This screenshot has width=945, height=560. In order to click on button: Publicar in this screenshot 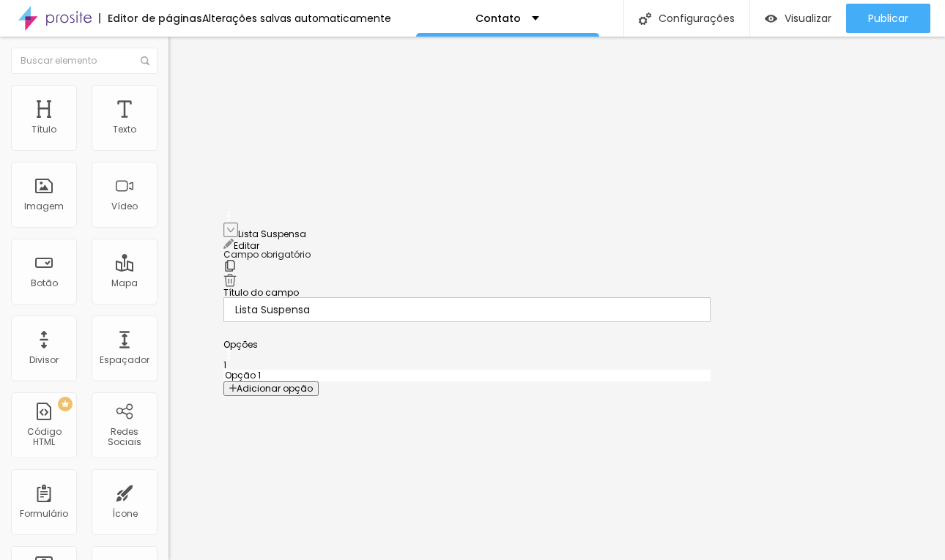, I will do `click(888, 19)`.